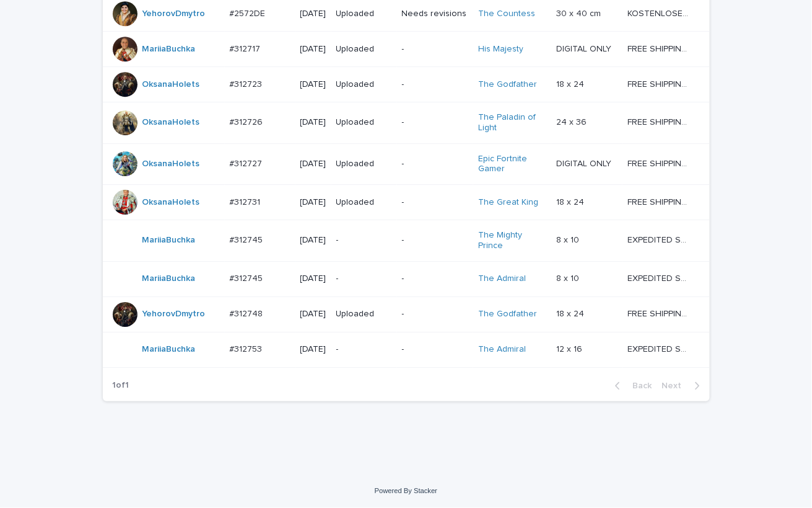 The height and width of the screenshot is (508, 812). What do you see at coordinates (249, 12) in the screenshot?
I see `p: #2572DE` at bounding box center [249, 12].